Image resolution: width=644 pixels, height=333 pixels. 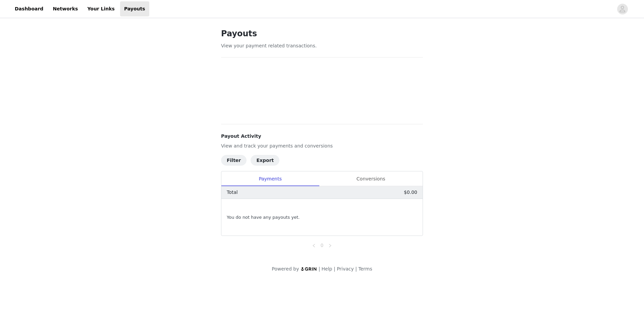 I want to click on a: Payouts, so click(x=135, y=9).